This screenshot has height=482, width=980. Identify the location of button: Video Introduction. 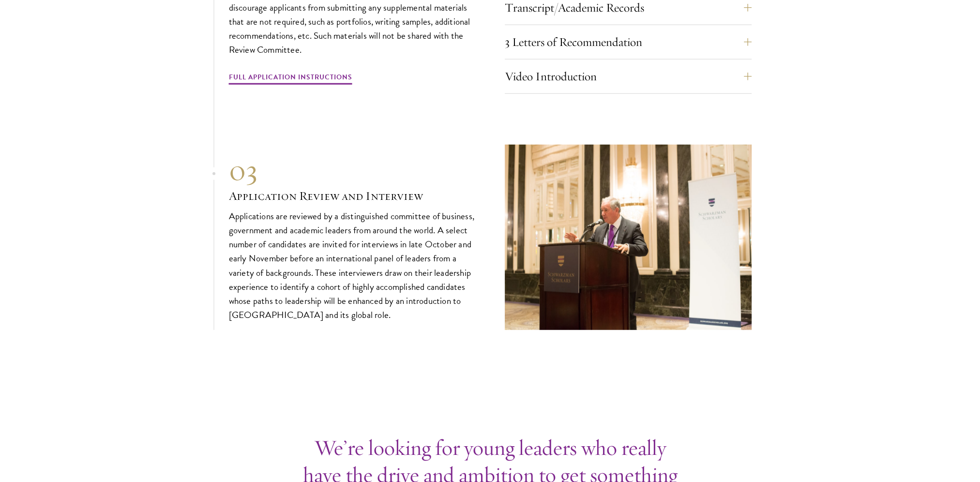
(629, 76).